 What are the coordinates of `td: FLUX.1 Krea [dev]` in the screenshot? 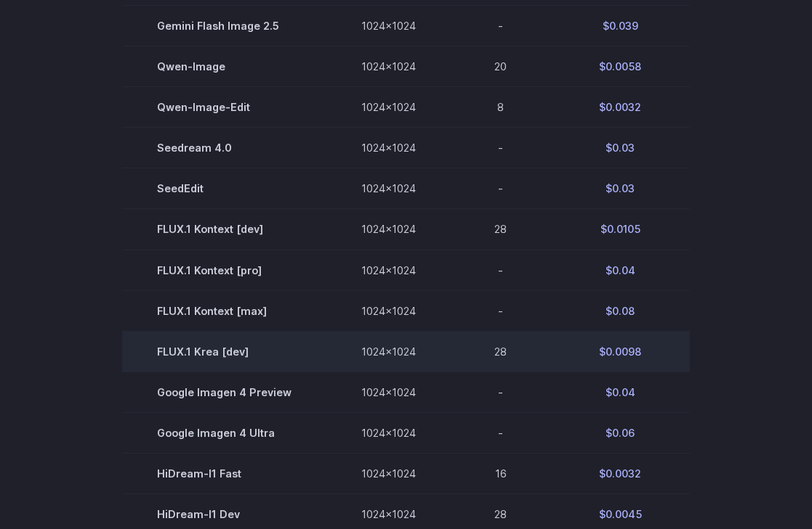 It's located at (223, 351).